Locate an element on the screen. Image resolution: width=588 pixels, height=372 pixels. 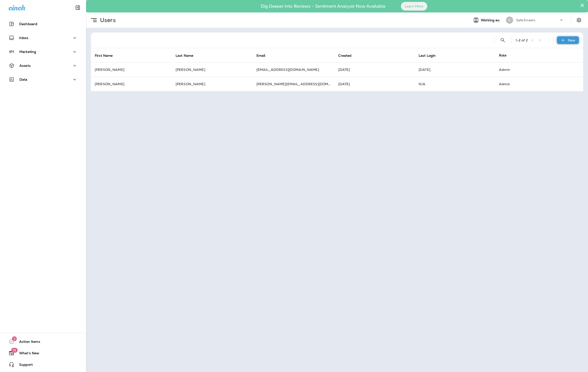
p: New is located at coordinates (571, 41).